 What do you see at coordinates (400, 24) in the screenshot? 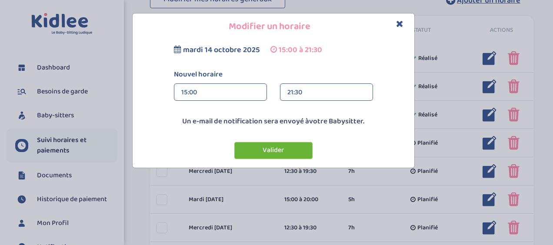
I see `button: Close` at bounding box center [400, 24].